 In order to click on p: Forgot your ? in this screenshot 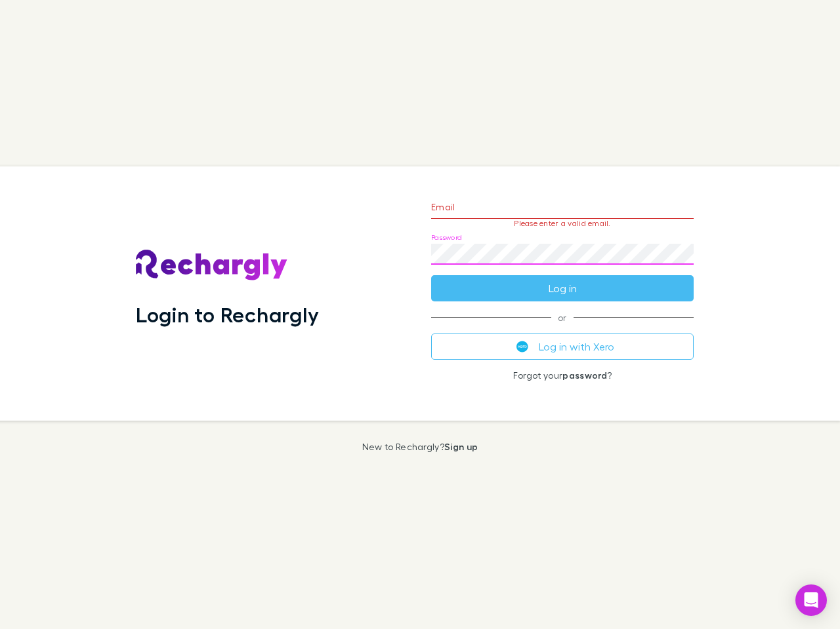, I will do `click(562, 375)`.